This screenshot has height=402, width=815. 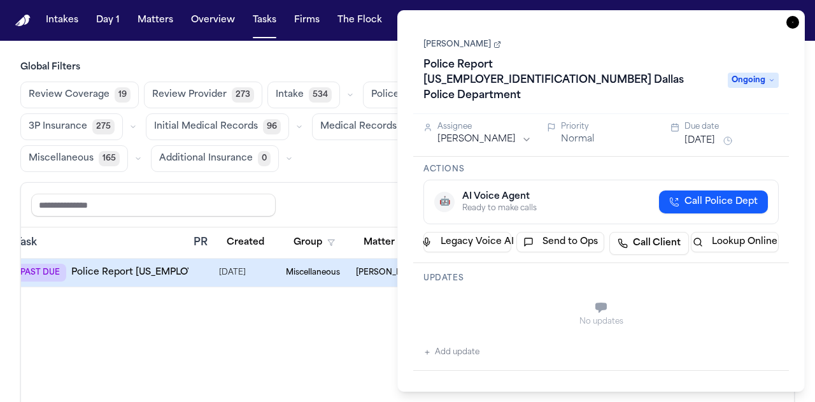 I want to click on button: Lookup Online, so click(x=735, y=242).